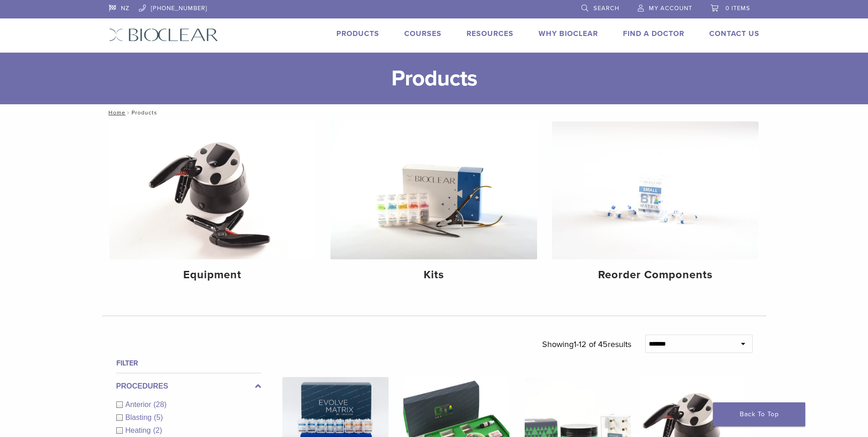 The image size is (868, 437). I want to click on a: Resources, so click(490, 34).